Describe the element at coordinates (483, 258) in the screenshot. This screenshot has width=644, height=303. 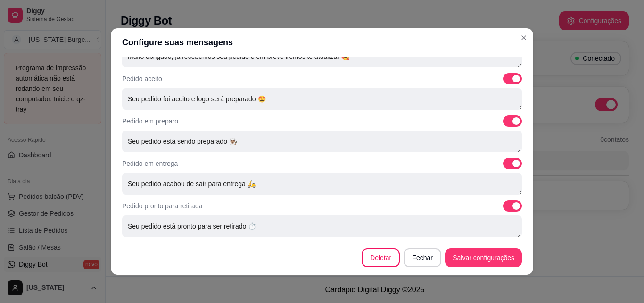
I see `button: Salvar configurações` at that location.